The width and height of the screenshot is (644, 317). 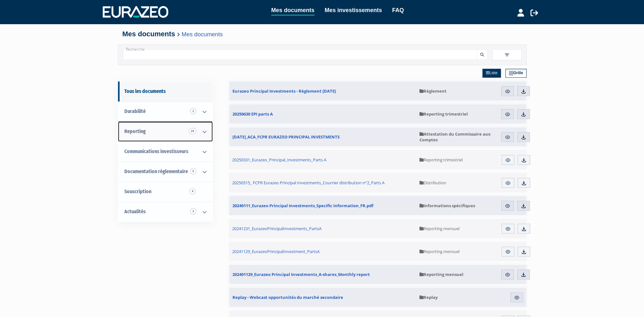 What do you see at coordinates (323, 114) in the screenshot?
I see `a: 20250630 EPI parts A` at bounding box center [323, 114].